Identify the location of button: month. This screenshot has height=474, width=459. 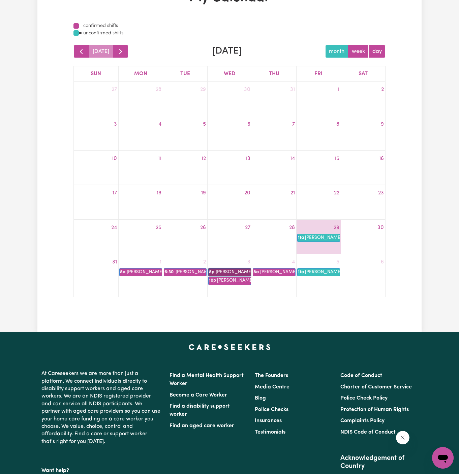
(336, 51).